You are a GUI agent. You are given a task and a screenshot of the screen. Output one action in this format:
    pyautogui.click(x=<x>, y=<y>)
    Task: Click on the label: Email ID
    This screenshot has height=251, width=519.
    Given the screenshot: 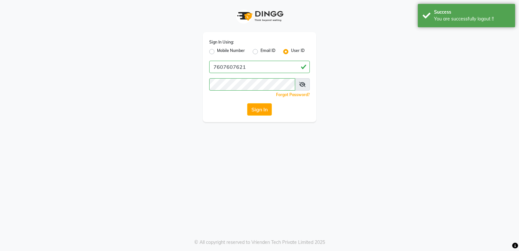 What is the action you would take?
    pyautogui.click(x=268, y=52)
    